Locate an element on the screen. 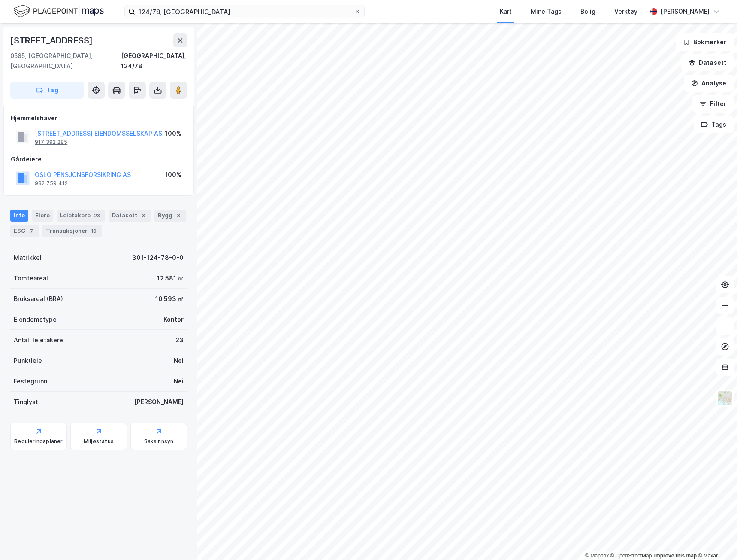 This screenshot has width=737, height=560. a: Improve this map is located at coordinates (675, 555).